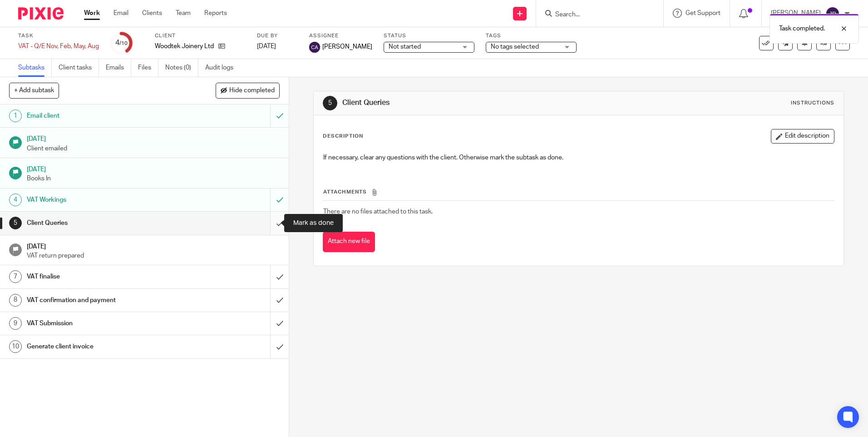 Image resolution: width=868 pixels, height=437 pixels. Describe the element at coordinates (578, 158) in the screenshot. I see `p: If necessary, clear any questions with the client. Otherwise mark the subtask as done.` at that location.